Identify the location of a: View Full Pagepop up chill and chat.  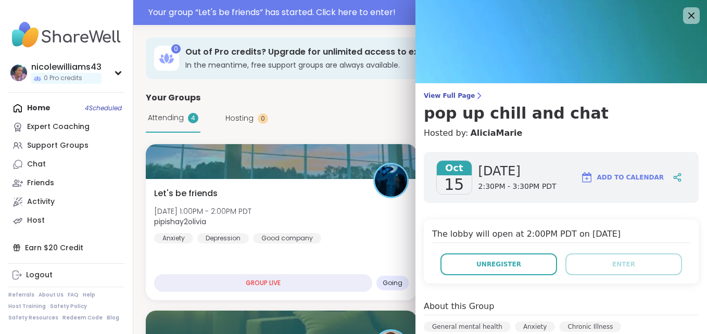
(561, 107).